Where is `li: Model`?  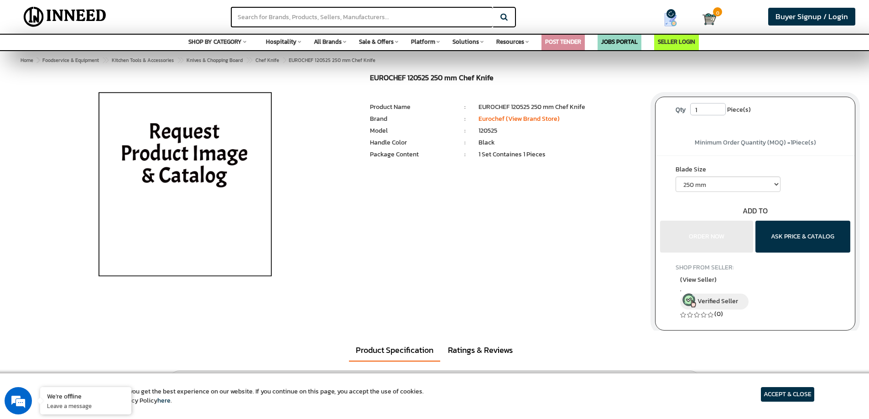 li: Model is located at coordinates (410, 131).